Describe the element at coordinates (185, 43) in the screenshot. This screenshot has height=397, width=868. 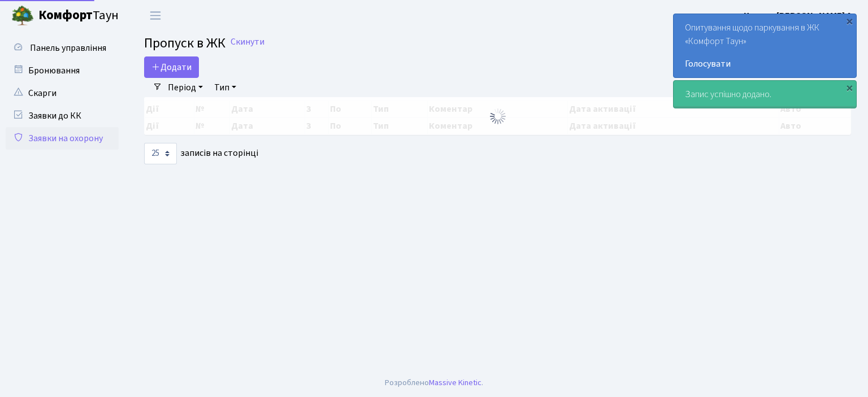
I see `span: Пропуск в ЖК` at that location.